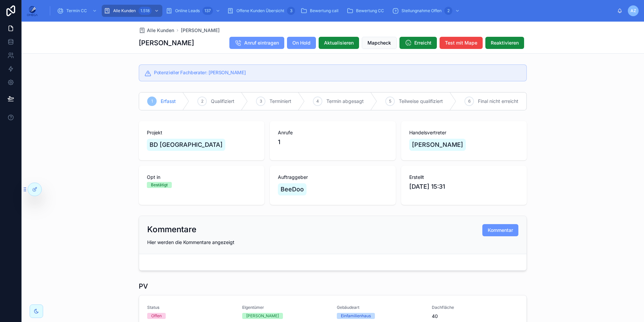 This screenshot has width=644, height=322. What do you see at coordinates (257, 43) in the screenshot?
I see `button: Anruf eintragen` at bounding box center [257, 43].